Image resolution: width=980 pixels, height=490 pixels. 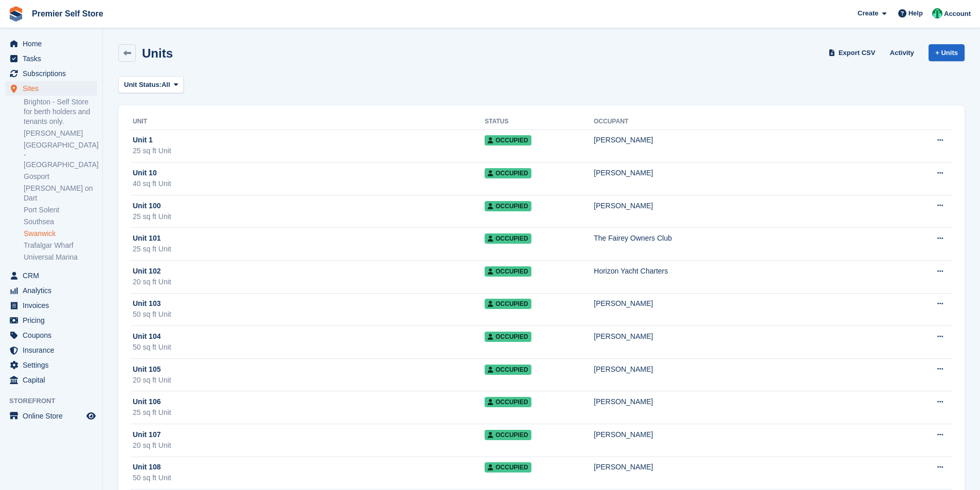 What do you see at coordinates (53, 74) in the screenshot?
I see `span: Subscriptions` at bounding box center [53, 74].